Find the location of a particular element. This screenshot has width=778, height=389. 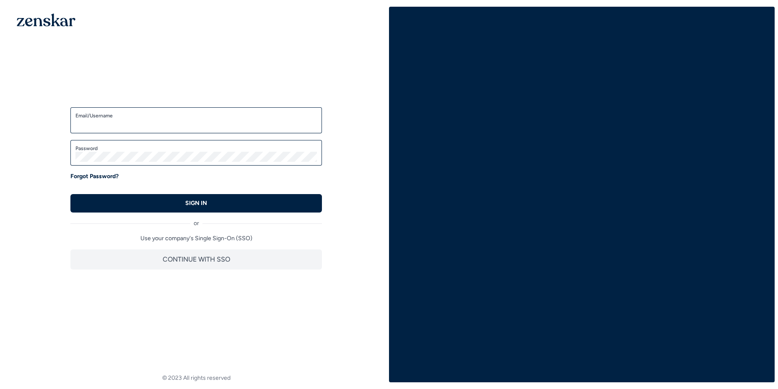

div: or is located at coordinates (196, 220).